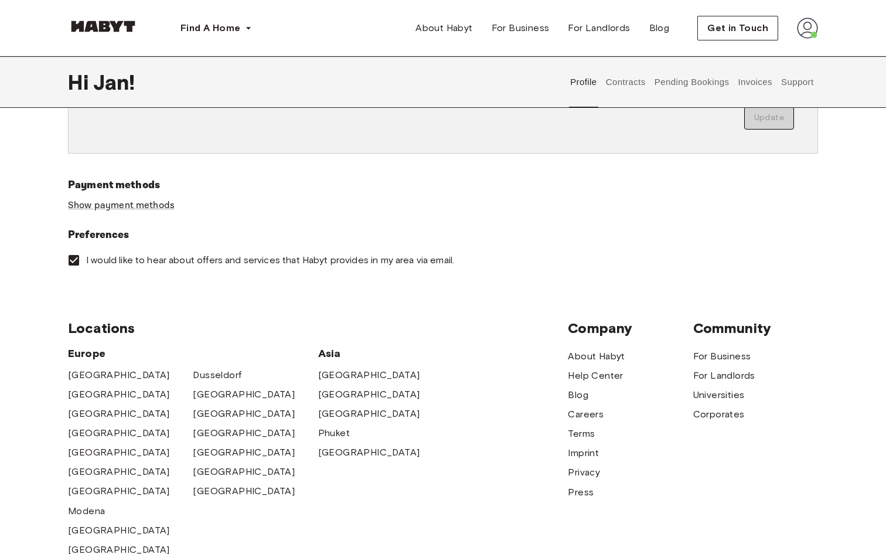 This screenshot has height=554, width=886. I want to click on a: Universities, so click(719, 395).